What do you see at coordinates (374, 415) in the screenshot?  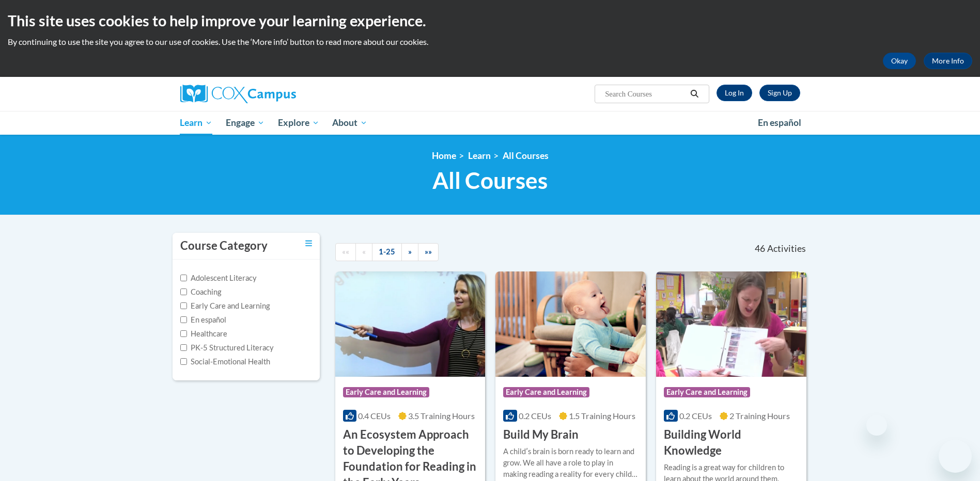 I see `span: 0.4 CEUs` at bounding box center [374, 415].